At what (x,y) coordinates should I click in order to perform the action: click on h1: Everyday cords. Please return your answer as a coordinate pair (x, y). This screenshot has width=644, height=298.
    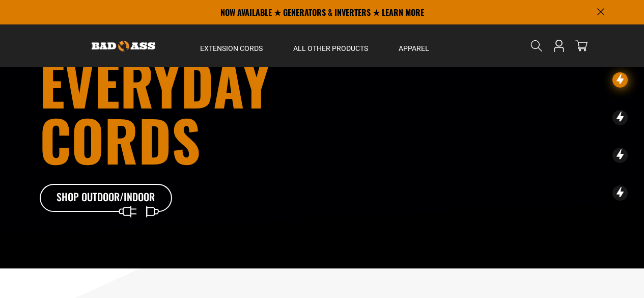
    Looking at the image, I should click on (209, 112).